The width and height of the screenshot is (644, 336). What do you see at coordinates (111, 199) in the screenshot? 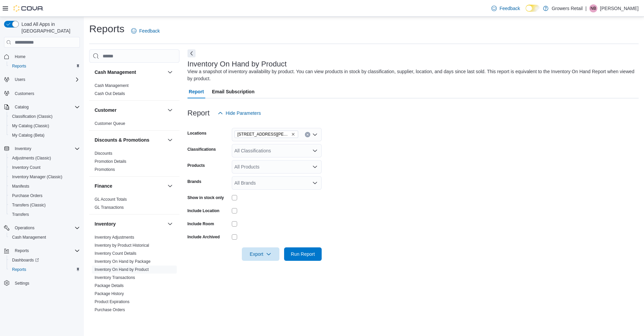
I see `a: GL Account Totals` at bounding box center [111, 199].